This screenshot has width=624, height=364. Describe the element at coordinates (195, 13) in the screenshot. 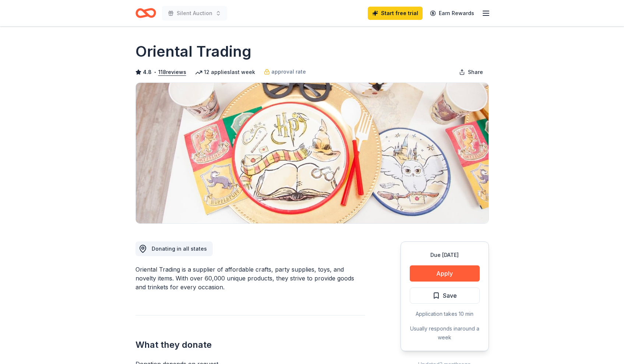

I see `button: Silent Auction` at that location.